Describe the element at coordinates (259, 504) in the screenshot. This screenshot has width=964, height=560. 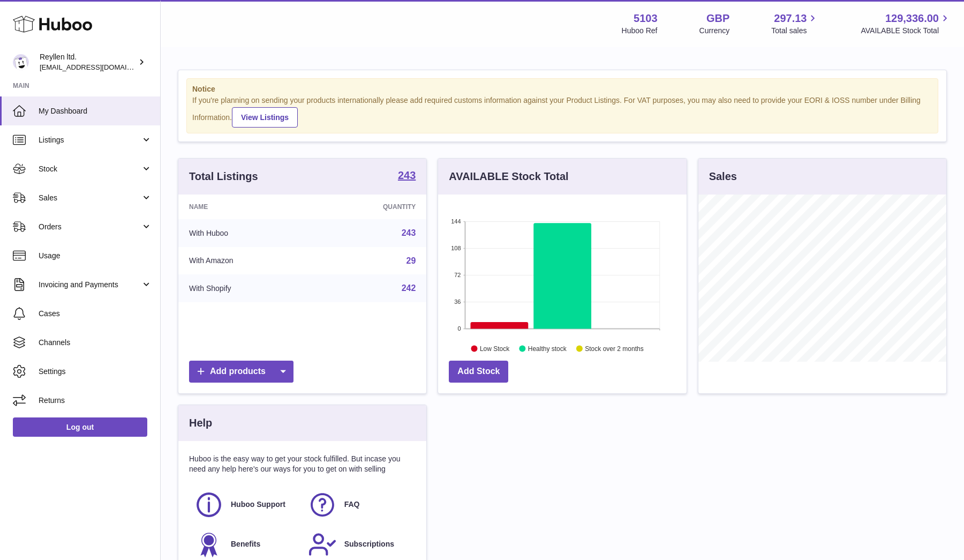
I see `span: Huboo Support` at that location.